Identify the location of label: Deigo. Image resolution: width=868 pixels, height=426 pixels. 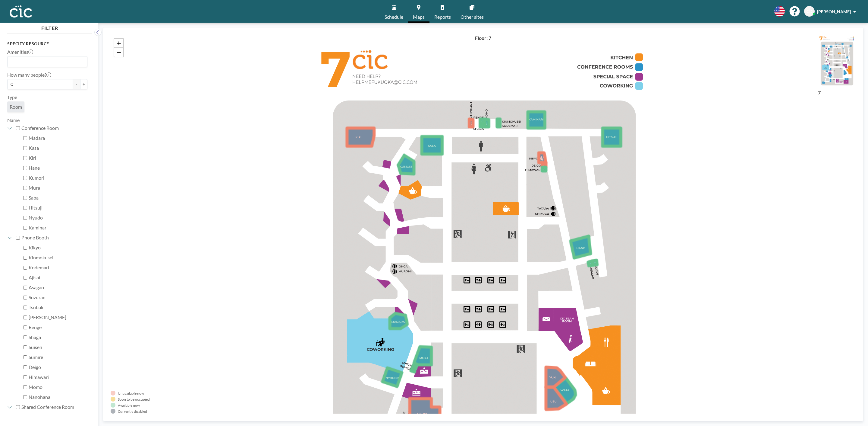
(58, 367).